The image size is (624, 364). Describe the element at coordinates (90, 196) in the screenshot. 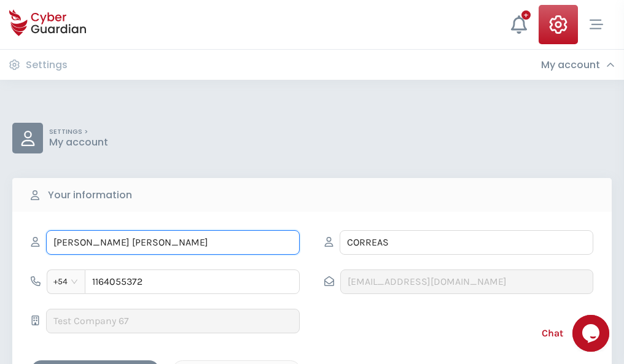

I see `b: Your information` at that location.